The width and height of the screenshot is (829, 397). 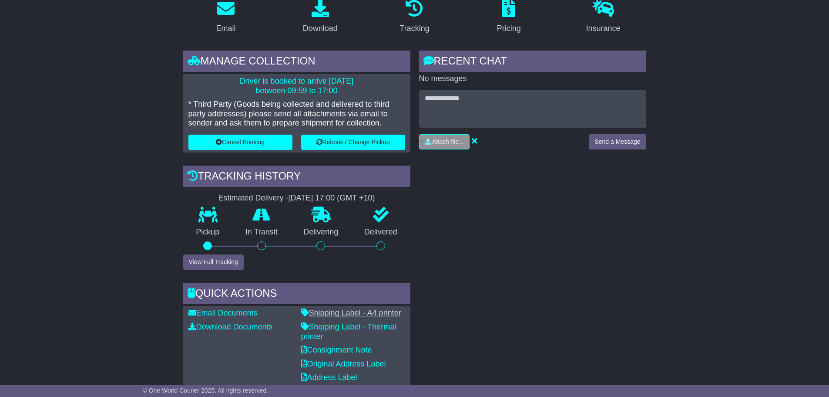 I want to click on span: © One World Courier 2025. All rights reserved., so click(x=206, y=390).